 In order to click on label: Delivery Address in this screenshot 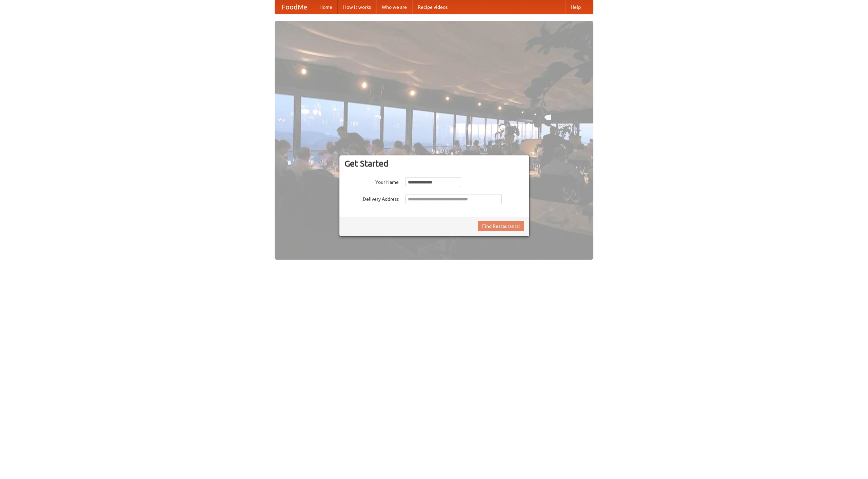, I will do `click(371, 198)`.